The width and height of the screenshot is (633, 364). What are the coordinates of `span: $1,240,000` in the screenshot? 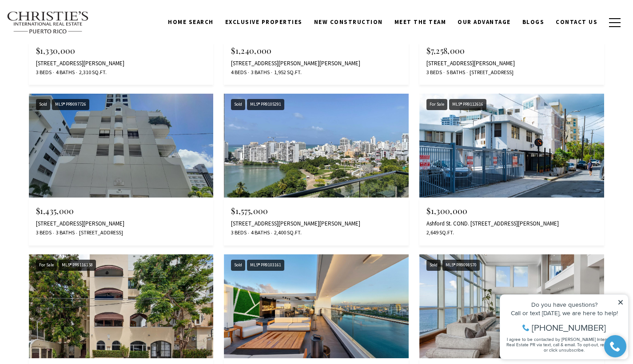 It's located at (251, 50).